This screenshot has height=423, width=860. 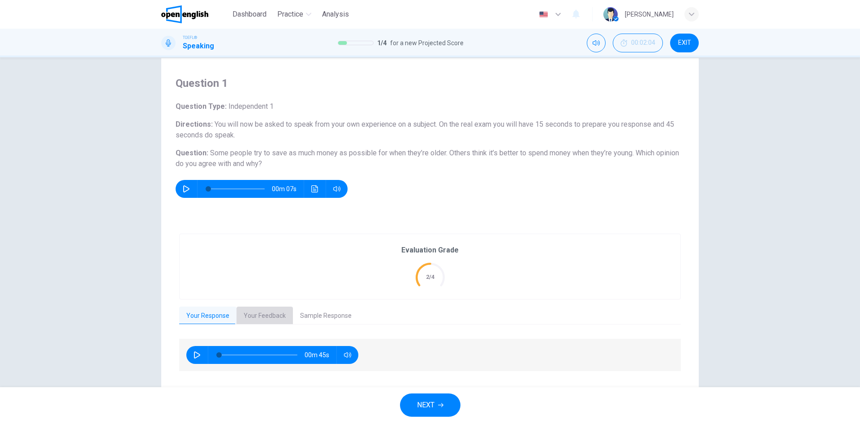 What do you see at coordinates (426, 405) in the screenshot?
I see `span: NEXT` at bounding box center [426, 405].